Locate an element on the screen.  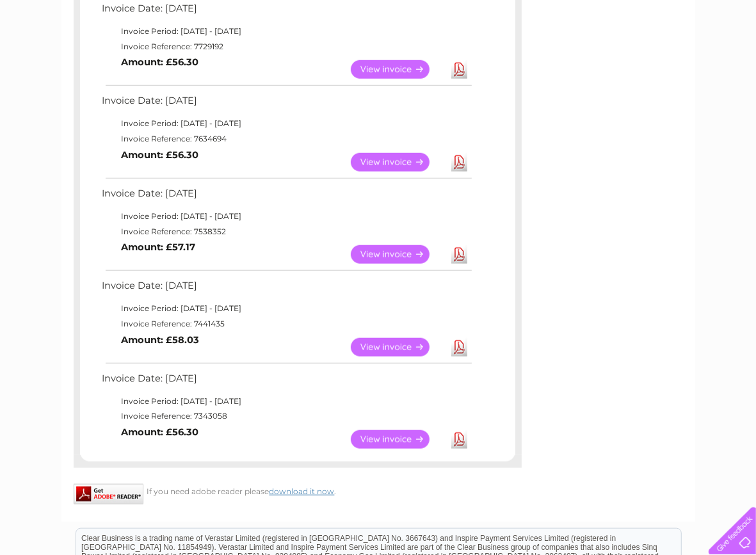
a: 0333 014 3131 is located at coordinates (559, 14).